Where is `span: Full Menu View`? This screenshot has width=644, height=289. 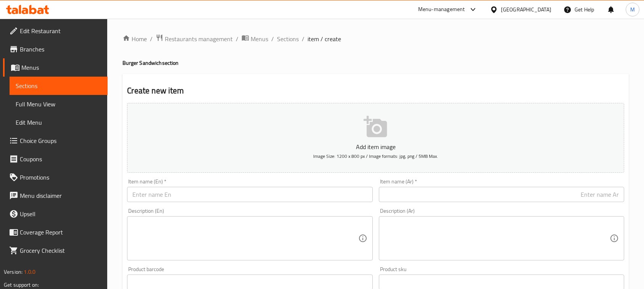 span: Full Menu View is located at coordinates (58, 104).